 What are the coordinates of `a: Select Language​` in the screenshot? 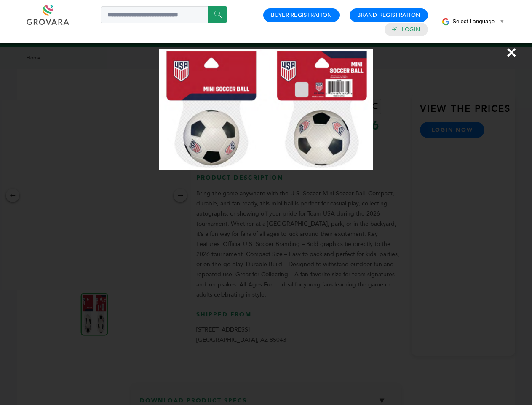 It's located at (478, 21).